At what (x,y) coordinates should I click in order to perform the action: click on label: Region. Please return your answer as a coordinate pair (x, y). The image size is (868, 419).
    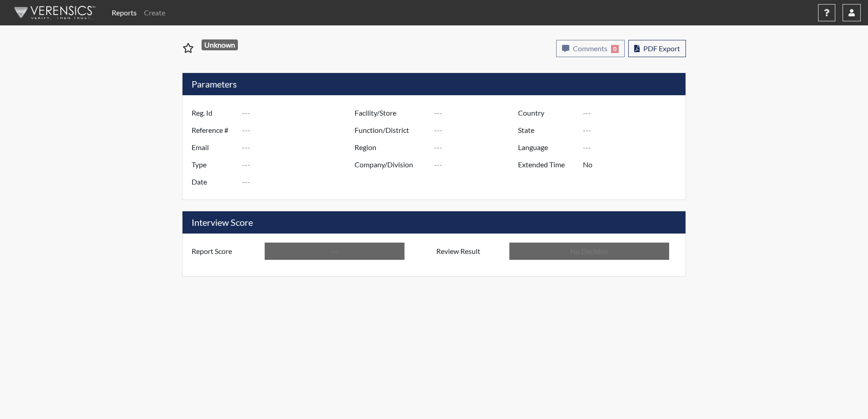
    Looking at the image, I should click on (391, 147).